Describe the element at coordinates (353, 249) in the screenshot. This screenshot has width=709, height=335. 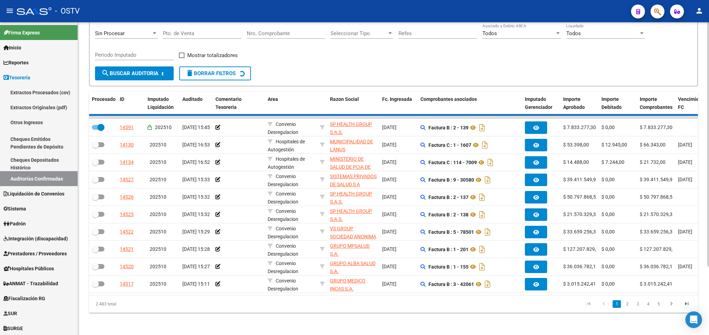
I see `div: - 33717297879` at that location.